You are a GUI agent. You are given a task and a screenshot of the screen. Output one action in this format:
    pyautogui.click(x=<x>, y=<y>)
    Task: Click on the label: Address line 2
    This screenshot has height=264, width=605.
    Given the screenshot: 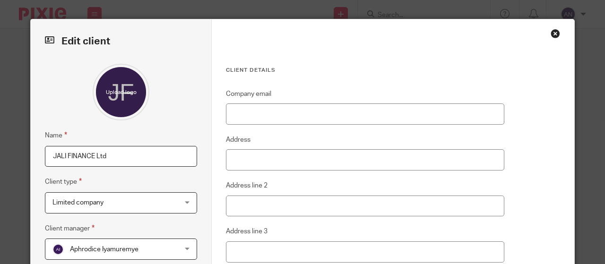 What is the action you would take?
    pyautogui.click(x=247, y=186)
    